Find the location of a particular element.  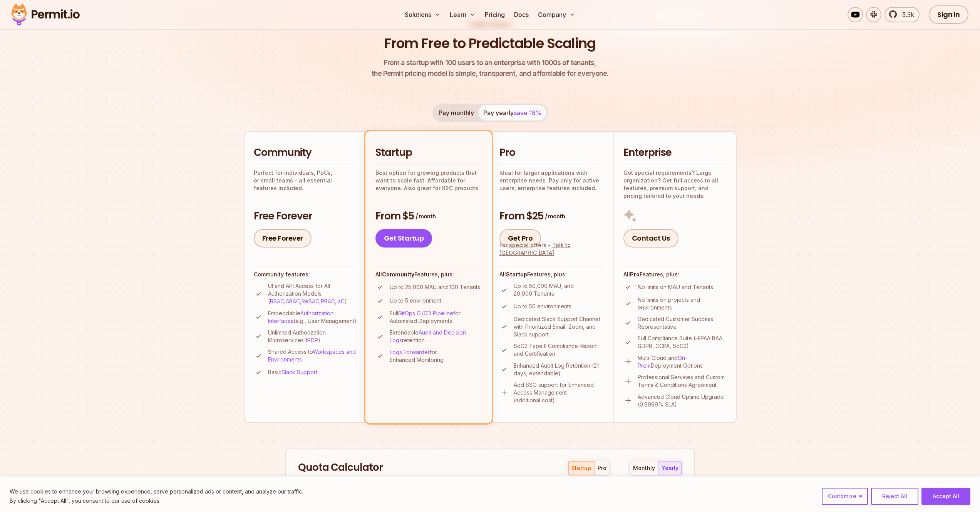

strong: Pro is located at coordinates (635, 274).